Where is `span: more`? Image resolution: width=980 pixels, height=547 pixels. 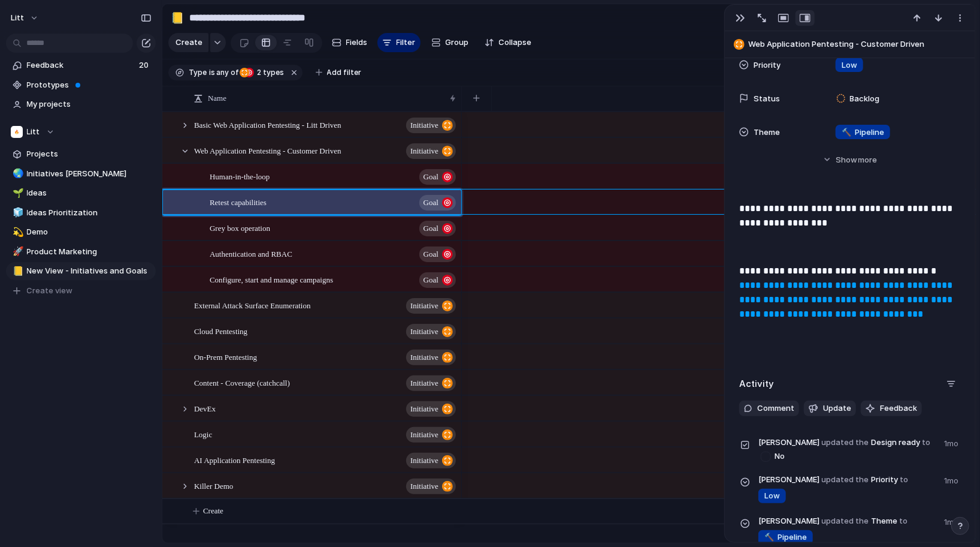
span: more is located at coordinates (868, 160).